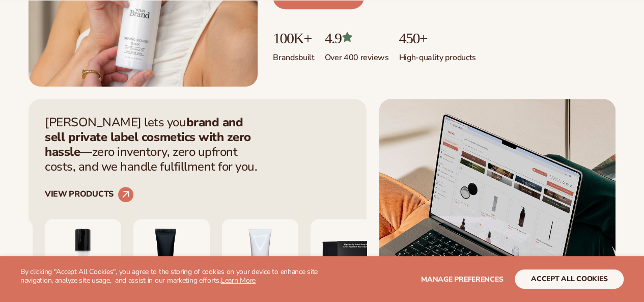 This screenshot has height=302, width=644. I want to click on strong: brand and sell private label cosmetics with zero hassle, so click(148, 137).